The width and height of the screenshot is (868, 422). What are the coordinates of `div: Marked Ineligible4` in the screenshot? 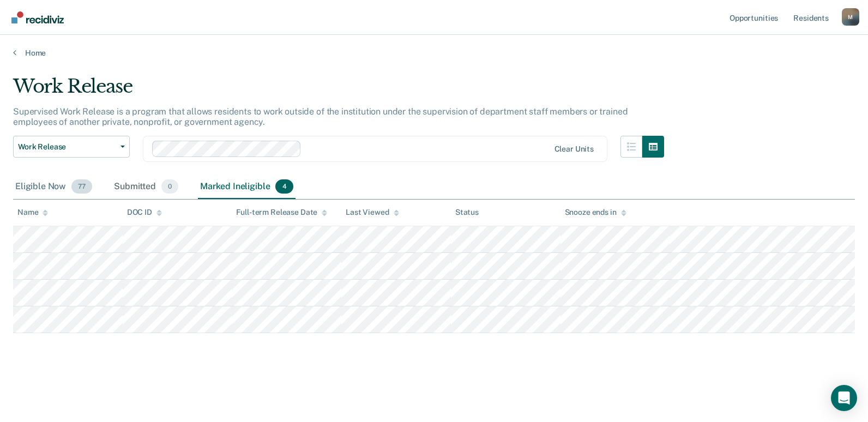 It's located at (246, 187).